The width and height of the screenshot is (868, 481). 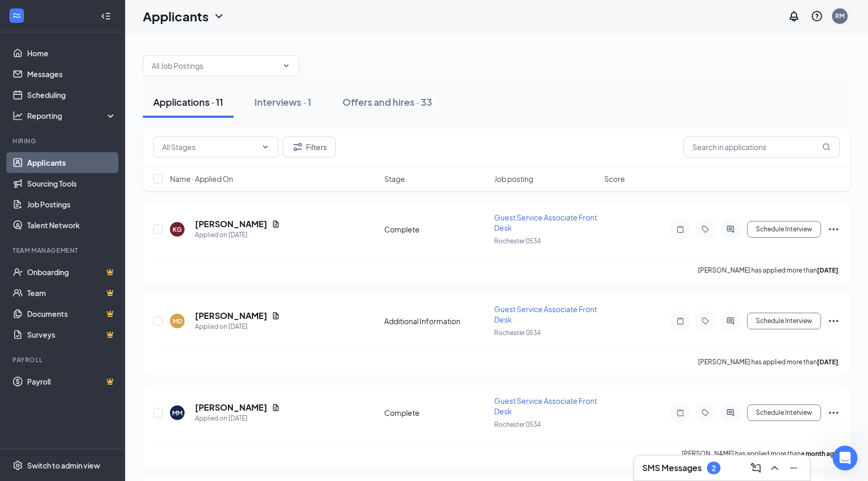 I want to click on b: a month ago, so click(x=819, y=453).